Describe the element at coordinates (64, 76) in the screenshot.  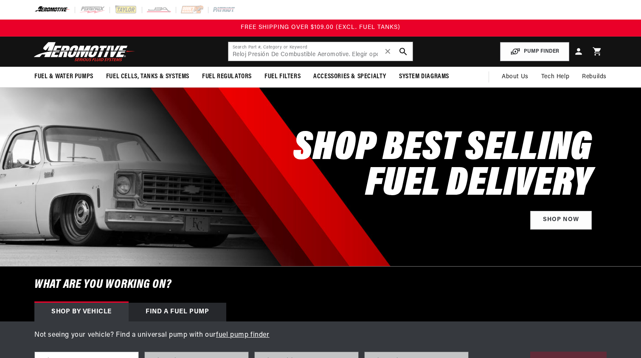
I see `summary: Fuel & Water Pumps` at that location.